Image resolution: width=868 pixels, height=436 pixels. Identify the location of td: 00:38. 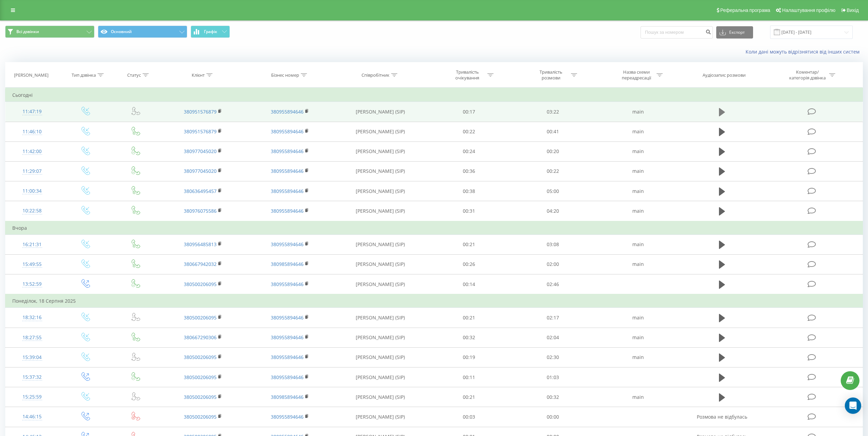
(469, 191).